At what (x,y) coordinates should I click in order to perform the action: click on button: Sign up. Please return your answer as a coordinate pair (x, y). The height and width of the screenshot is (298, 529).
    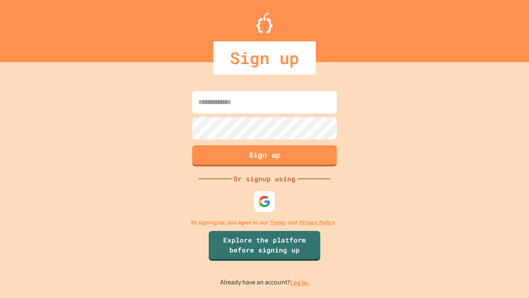
    Looking at the image, I should click on (265, 156).